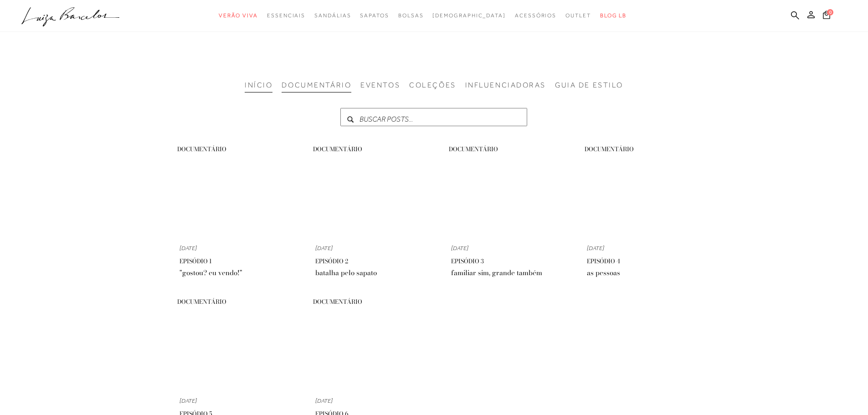 Image resolution: width=868 pixels, height=415 pixels. Describe the element at coordinates (496, 272) in the screenshot. I see `span: Familiar sim, grande também` at that location.